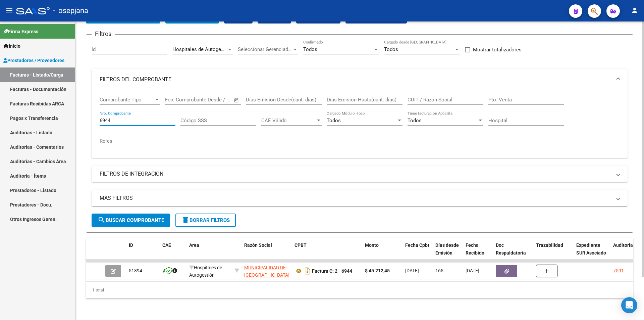 This screenshot has width=644, height=320. I want to click on datatable-header-cell: Fecha Cpbt, so click(417, 253).